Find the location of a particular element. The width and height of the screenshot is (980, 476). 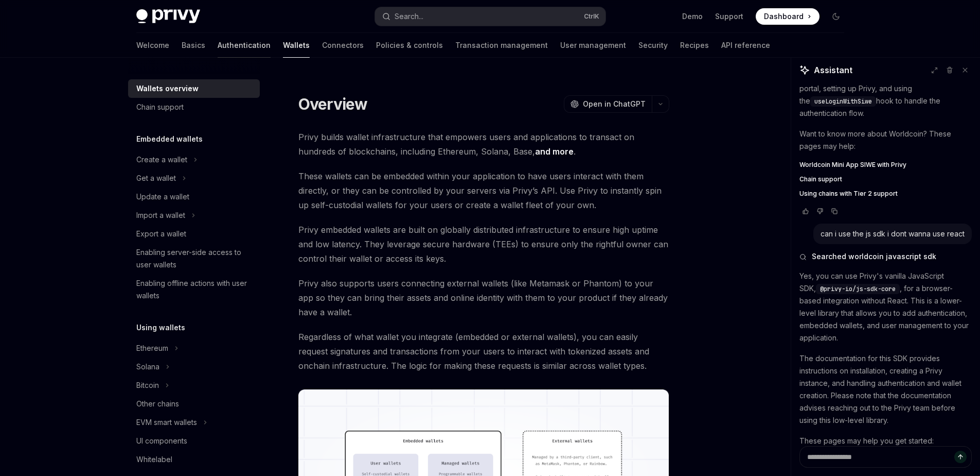

a: Policies & controls is located at coordinates (409, 45).